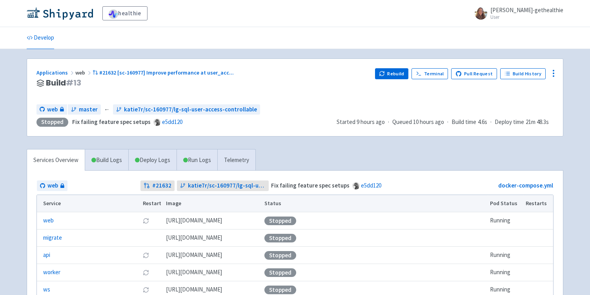 Image resolution: width=590 pixels, height=295 pixels. Describe the element at coordinates (166, 73) in the screenshot. I see `span: #21632 [sc-160977] Improve performance at user_acc ...` at that location.